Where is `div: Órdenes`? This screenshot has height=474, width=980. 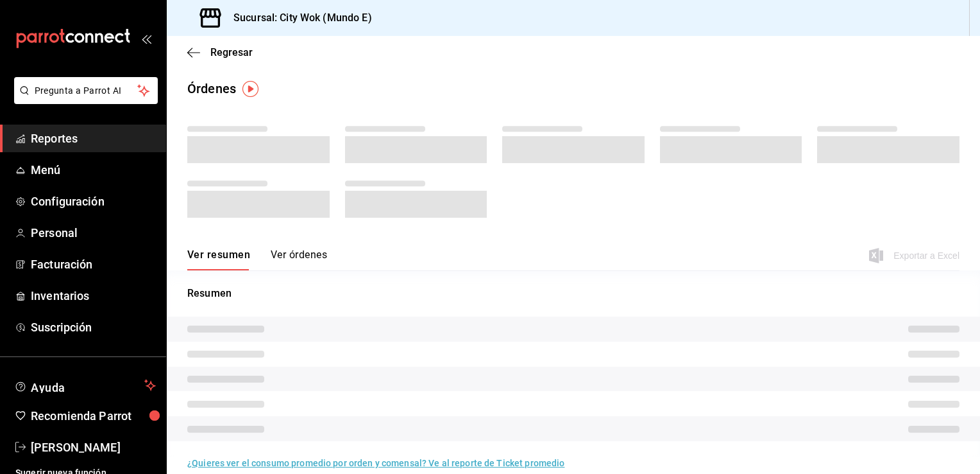
div: Órdenes is located at coordinates (212, 89).